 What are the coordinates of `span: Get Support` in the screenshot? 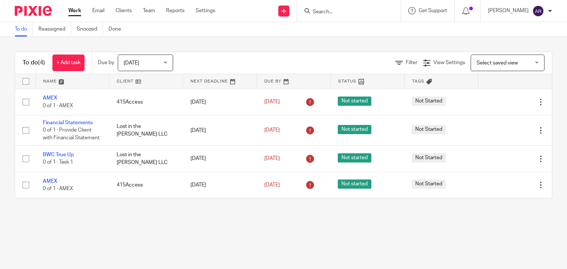 It's located at (432, 11).